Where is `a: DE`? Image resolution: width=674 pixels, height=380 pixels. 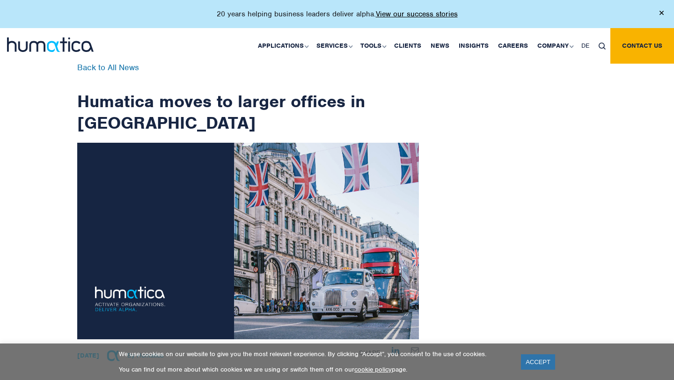 a: DE is located at coordinates (585, 46).